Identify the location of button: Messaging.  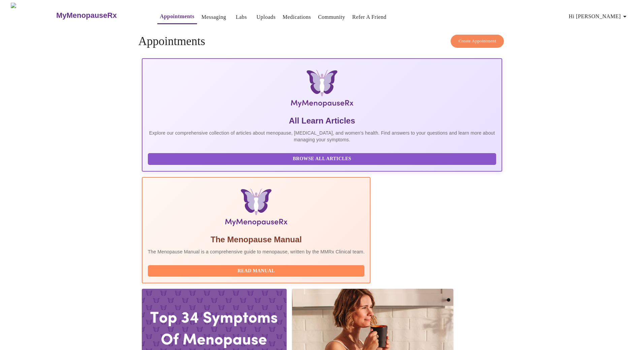
(213, 17).